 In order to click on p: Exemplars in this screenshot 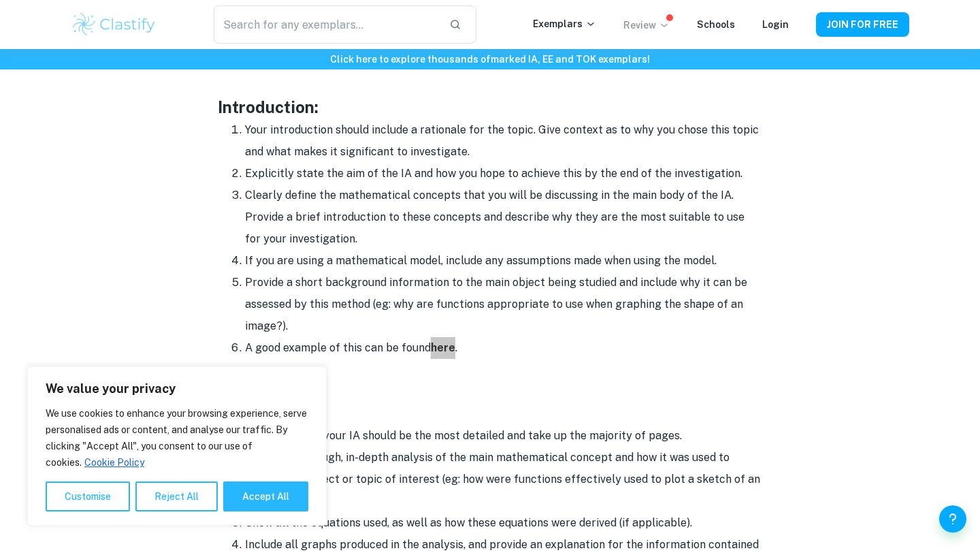, I will do `click(564, 24)`.